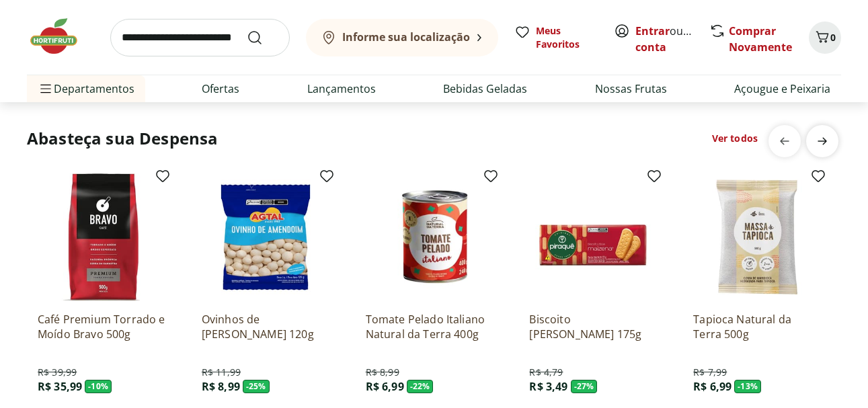 This screenshot has height=408, width=868. Describe the element at coordinates (342, 89) in the screenshot. I see `a: Lançamentos` at that location.